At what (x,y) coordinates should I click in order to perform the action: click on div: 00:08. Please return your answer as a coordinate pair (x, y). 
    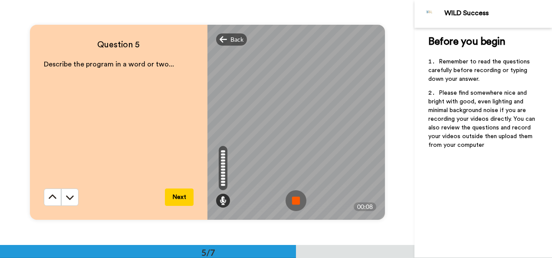
    Looking at the image, I should click on (365, 207).